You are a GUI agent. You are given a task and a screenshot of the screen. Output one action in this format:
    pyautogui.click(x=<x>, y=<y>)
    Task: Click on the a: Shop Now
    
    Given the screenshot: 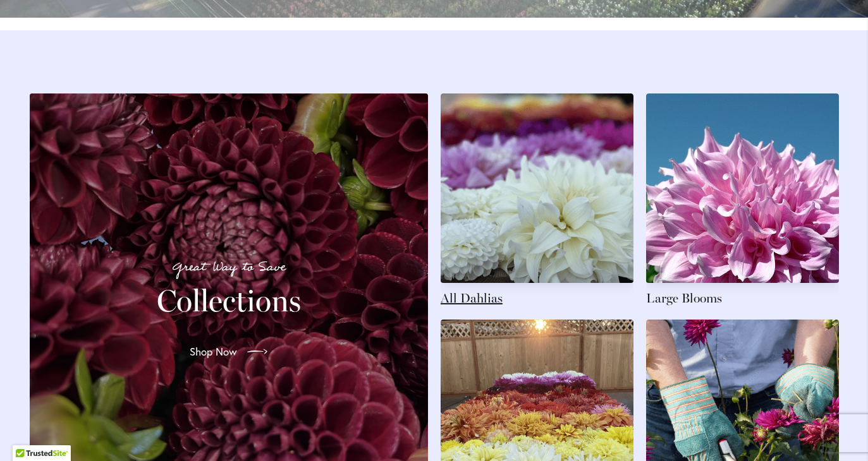 What is the action you would take?
    pyautogui.click(x=228, y=352)
    